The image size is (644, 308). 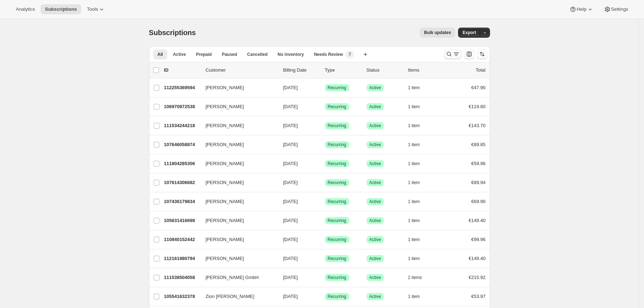 I want to click on span: Paused, so click(x=229, y=54).